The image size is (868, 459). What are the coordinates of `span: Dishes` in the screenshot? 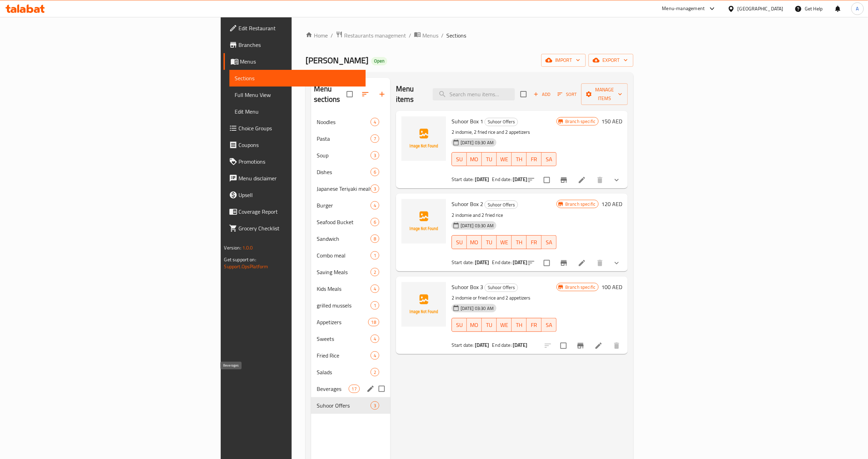 It's located at (343, 172).